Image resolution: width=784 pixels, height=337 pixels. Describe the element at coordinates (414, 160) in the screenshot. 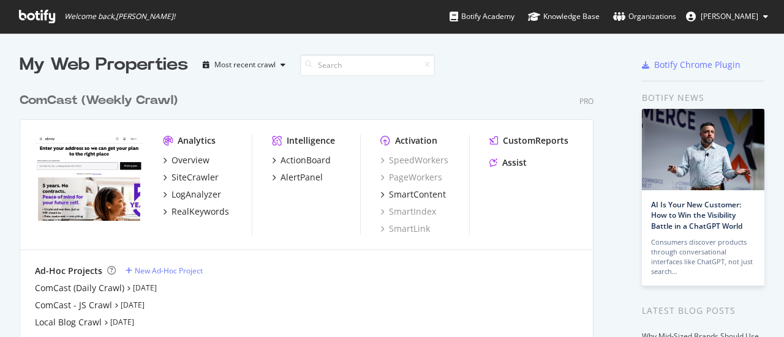

I see `div: SpeedWorkers` at that location.